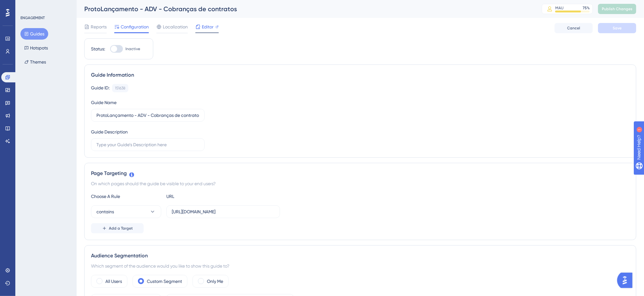 This screenshot has width=644, height=296. What do you see at coordinates (361, 266) in the screenshot?
I see `div: Which segment of the audience would you like to show this guide to?` at bounding box center [361, 266].